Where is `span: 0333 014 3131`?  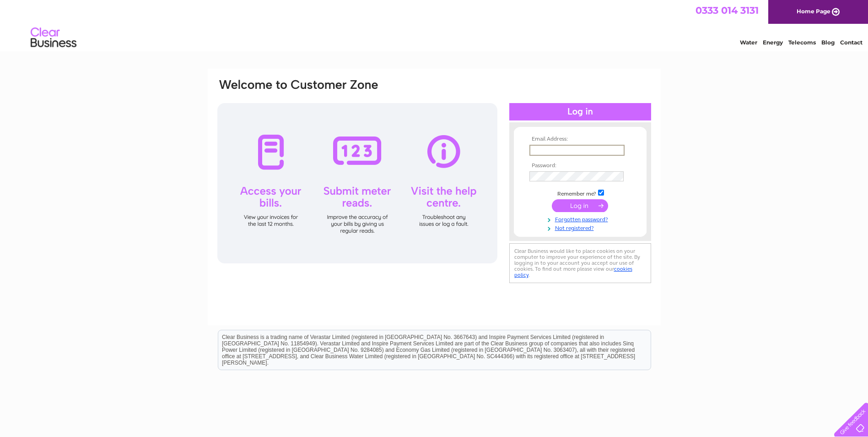 span: 0333 014 3131 is located at coordinates (727, 10).